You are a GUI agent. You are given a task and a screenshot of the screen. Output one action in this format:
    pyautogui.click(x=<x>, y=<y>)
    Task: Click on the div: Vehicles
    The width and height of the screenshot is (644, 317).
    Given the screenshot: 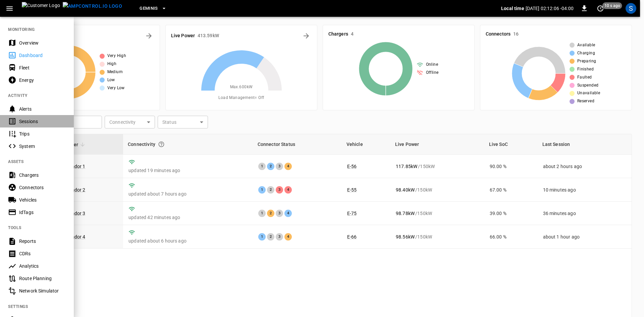 What is the action you would take?
    pyautogui.click(x=42, y=199)
    